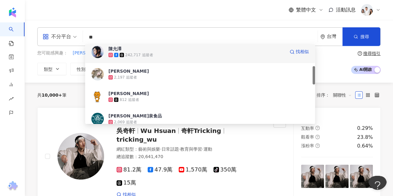 The image size is (393, 196). Describe the element at coordinates (201, 131) in the screenshot. I see `span: 奇軒Tricking` at that location.